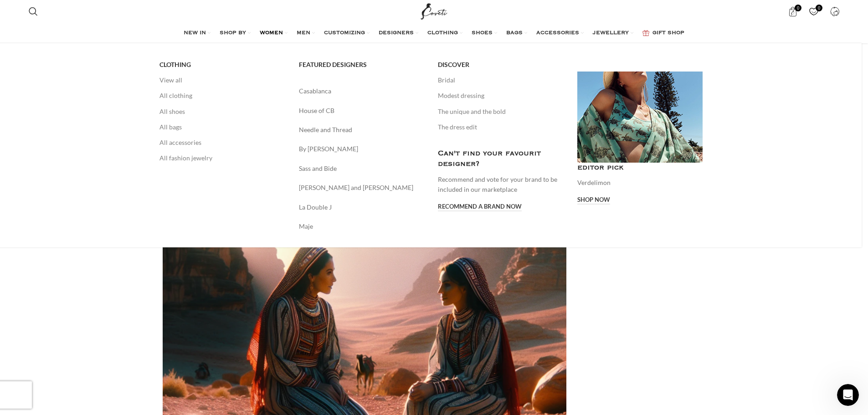 This screenshot has width=868, height=415. Describe the element at coordinates (274, 33) in the screenshot. I see `a: WOMEN` at that location.